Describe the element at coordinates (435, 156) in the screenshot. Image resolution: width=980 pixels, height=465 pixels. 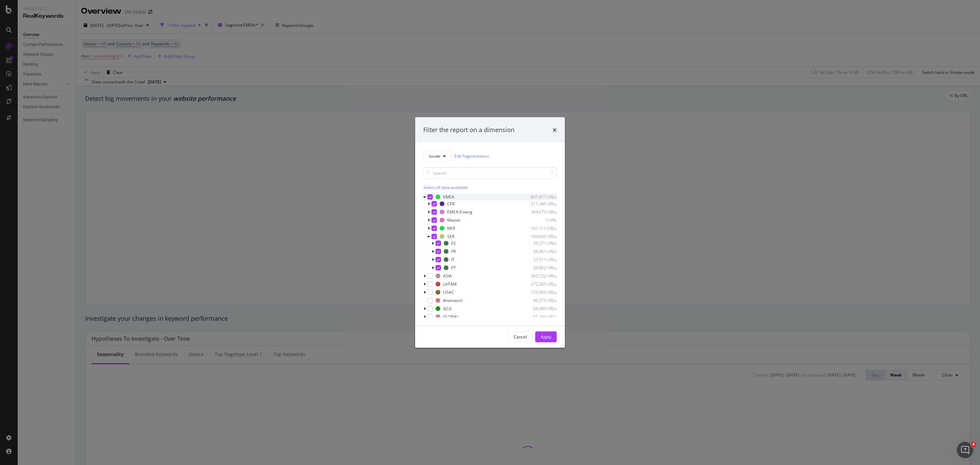
I see `span: locale` at that location.